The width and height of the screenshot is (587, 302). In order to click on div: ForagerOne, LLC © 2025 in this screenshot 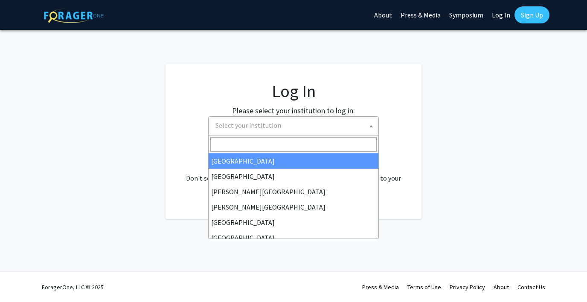, I will do `click(72, 287)`.